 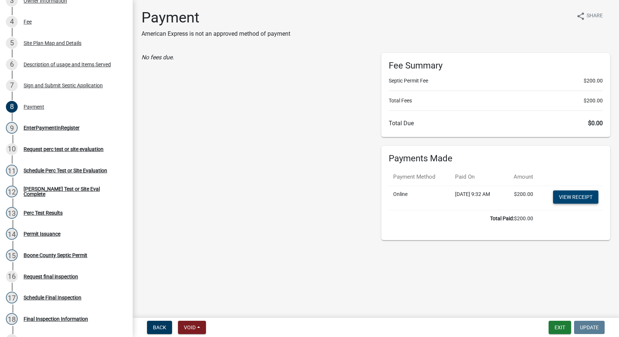 What do you see at coordinates (52, 298) in the screenshot?
I see `div: Schedule Final Inspection` at bounding box center [52, 298].